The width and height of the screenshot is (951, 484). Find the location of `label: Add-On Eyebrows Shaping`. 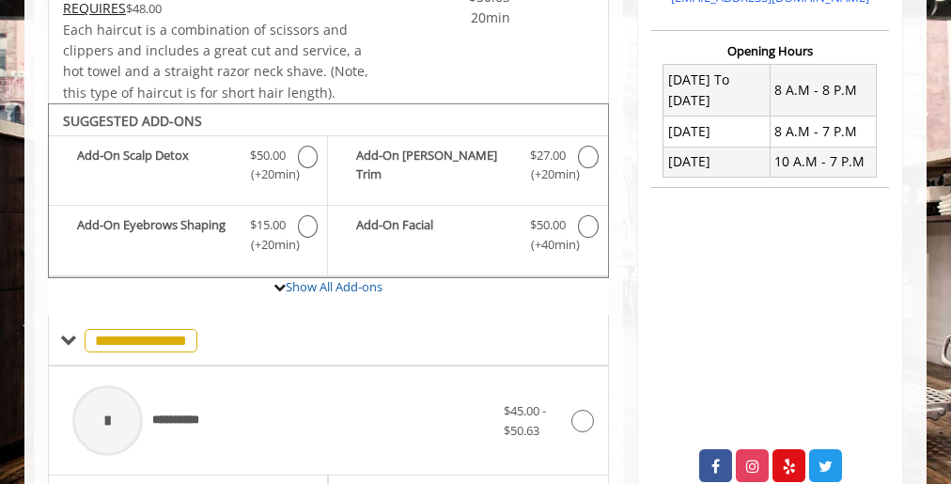

label: Add-On Eyebrows Shaping is located at coordinates (188, 237).